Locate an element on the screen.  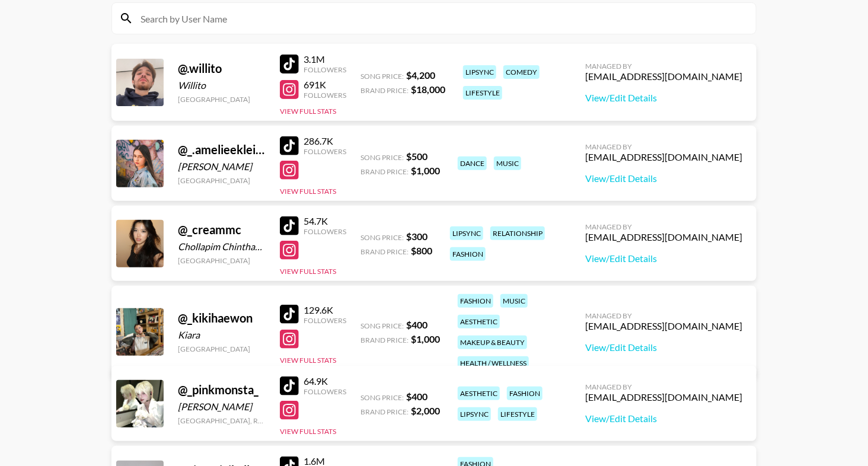
div: 64.9K is located at coordinates (325, 381).